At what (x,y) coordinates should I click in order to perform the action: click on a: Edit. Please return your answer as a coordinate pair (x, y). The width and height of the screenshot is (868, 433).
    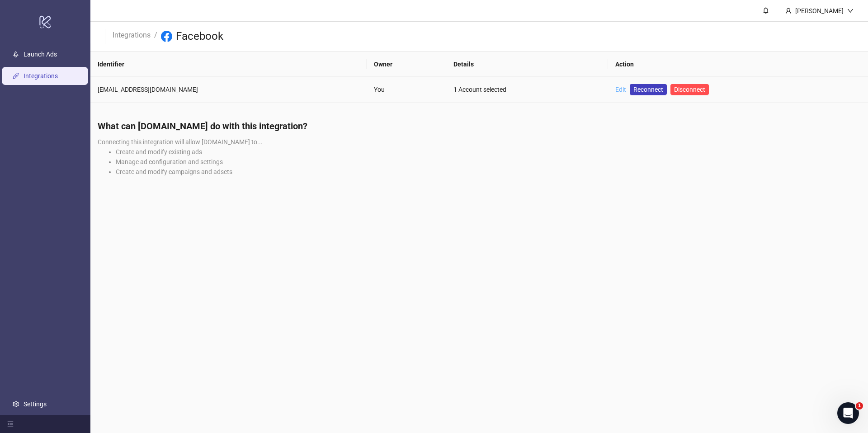
    Looking at the image, I should click on (621, 89).